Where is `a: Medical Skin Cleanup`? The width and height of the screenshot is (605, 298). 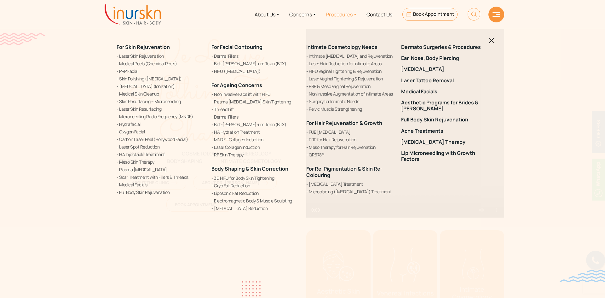
a: Medical Skin Cleanup is located at coordinates (160, 94).